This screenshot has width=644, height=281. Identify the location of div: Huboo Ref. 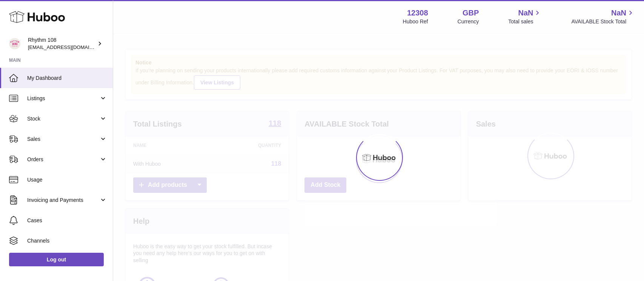
(415, 22).